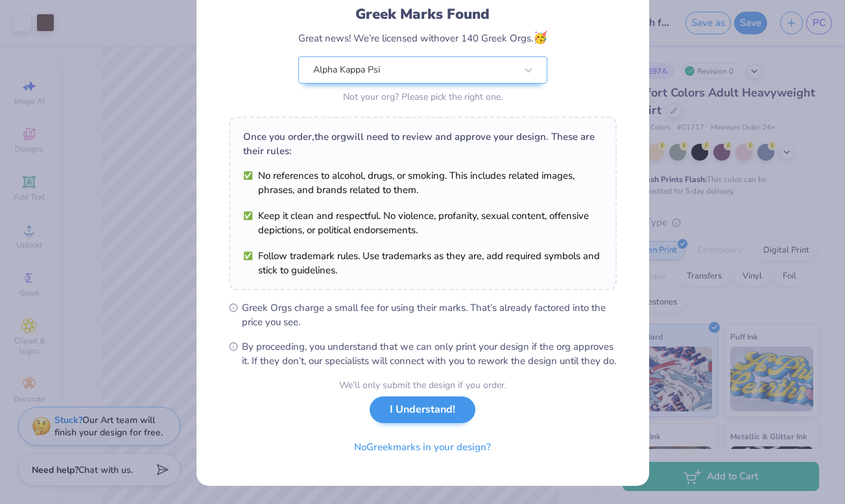 This screenshot has width=845, height=504. I want to click on span: Greek Orgs charge a small fee for using their marks. That’s already factored into the price you see., so click(429, 315).